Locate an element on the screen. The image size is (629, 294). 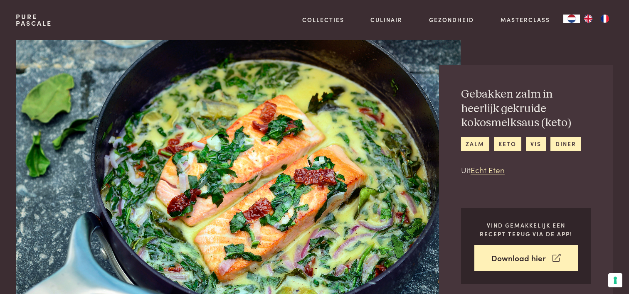
aside: Language selected: Nederlands is located at coordinates (588, 19).